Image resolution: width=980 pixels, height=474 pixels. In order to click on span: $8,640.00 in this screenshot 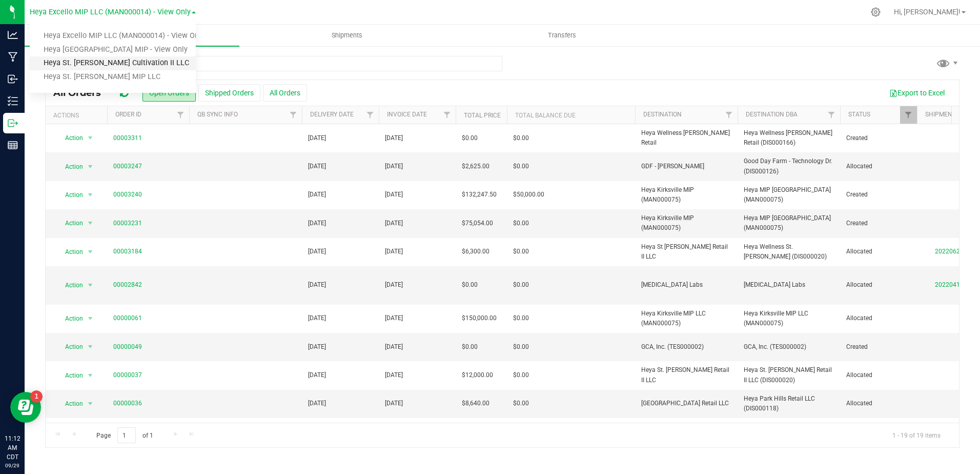, I will do `click(476, 403)`.